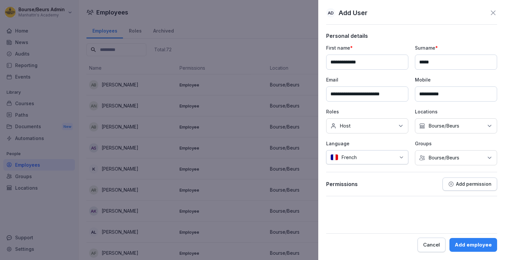 Image resolution: width=505 pixels, height=260 pixels. What do you see at coordinates (334, 157) in the screenshot?
I see `img: fr.svg` at bounding box center [334, 157].